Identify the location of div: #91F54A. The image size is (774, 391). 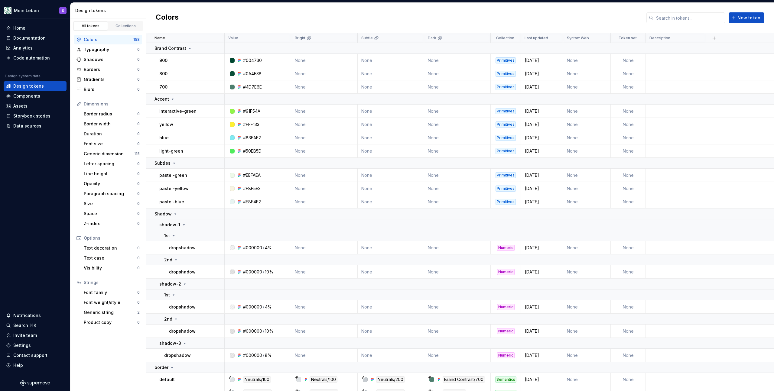
(251, 111).